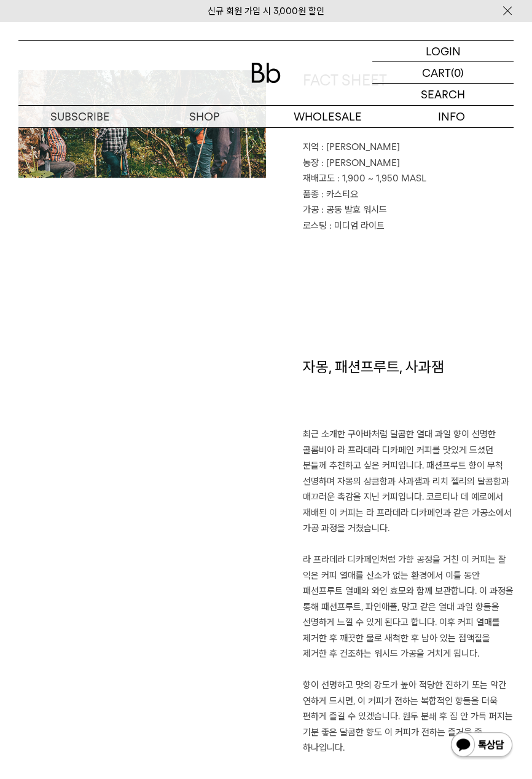 This screenshot has width=532, height=779. I want to click on span: 지역, so click(311, 147).